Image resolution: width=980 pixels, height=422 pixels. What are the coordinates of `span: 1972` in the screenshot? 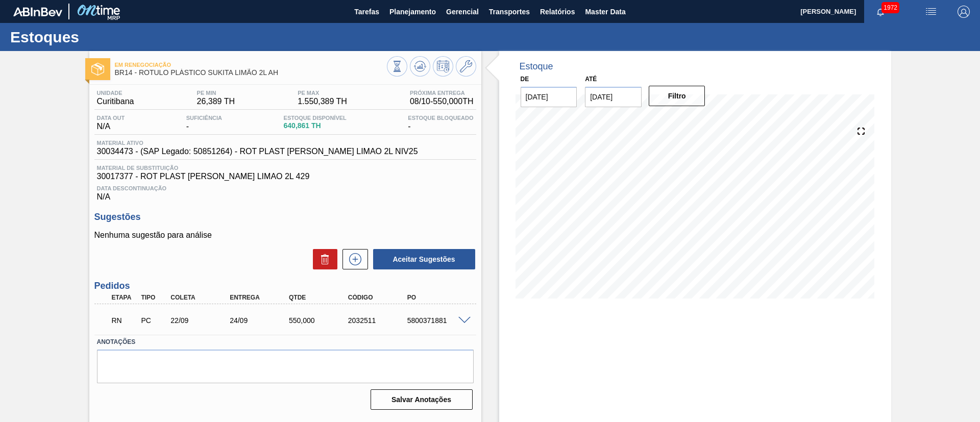 It's located at (890, 7).